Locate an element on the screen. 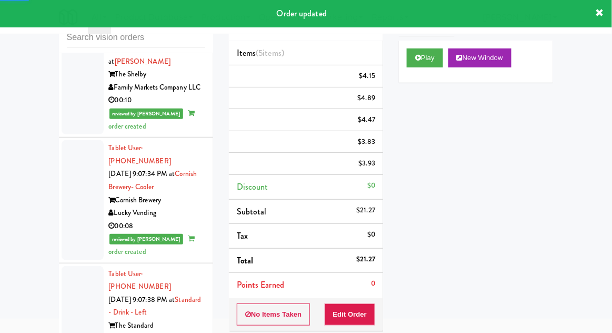  span: Total is located at coordinates (245, 260).